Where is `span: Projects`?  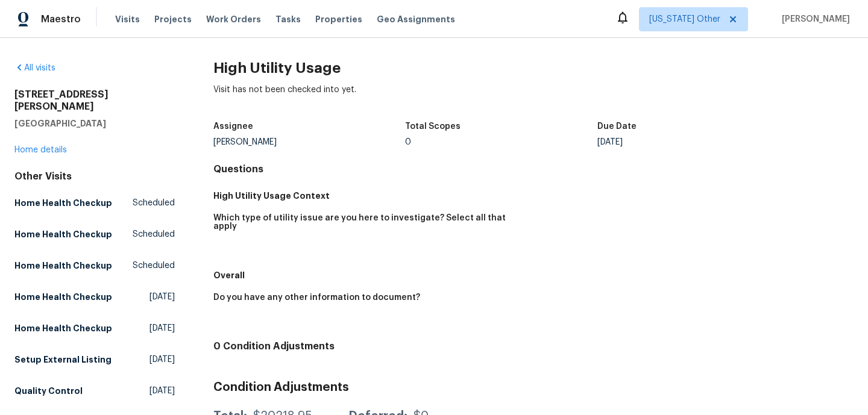 span: Projects is located at coordinates (173, 19).